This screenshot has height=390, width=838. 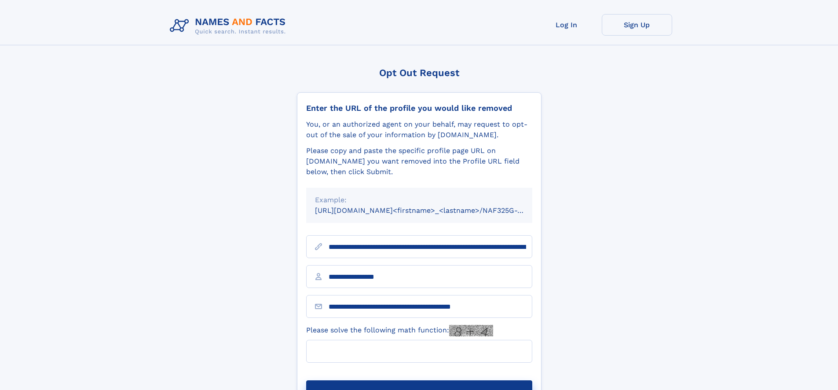 What do you see at coordinates (419, 73) in the screenshot?
I see `div: Opt Out Request` at bounding box center [419, 73].